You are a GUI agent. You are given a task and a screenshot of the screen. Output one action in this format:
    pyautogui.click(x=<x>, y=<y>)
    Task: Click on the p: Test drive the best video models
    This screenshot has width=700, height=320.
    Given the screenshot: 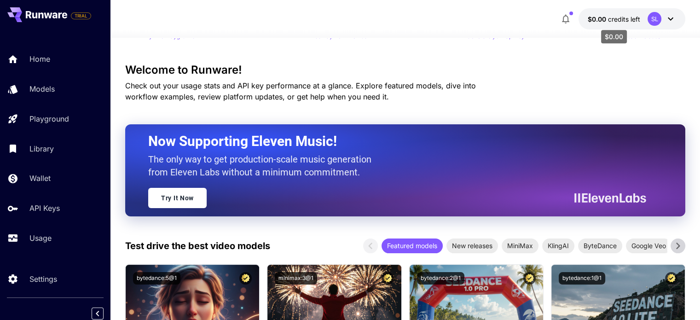 What is the action you would take?
    pyautogui.click(x=197, y=246)
    